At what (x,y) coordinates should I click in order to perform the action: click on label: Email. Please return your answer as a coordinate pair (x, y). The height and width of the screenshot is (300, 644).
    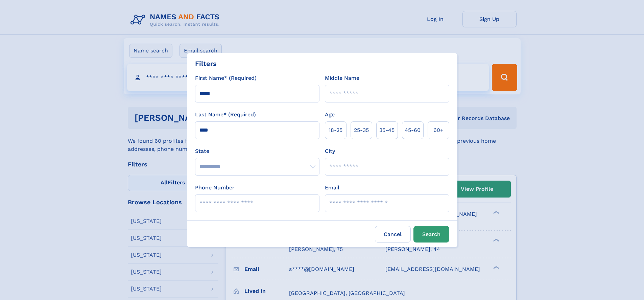
    Looking at the image, I should click on (332, 188).